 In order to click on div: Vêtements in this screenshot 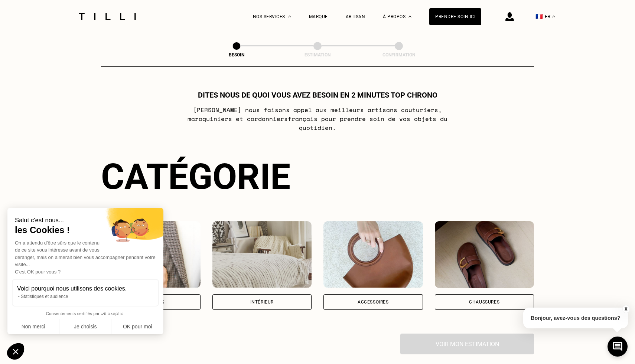, I will do `click(151, 302)`.